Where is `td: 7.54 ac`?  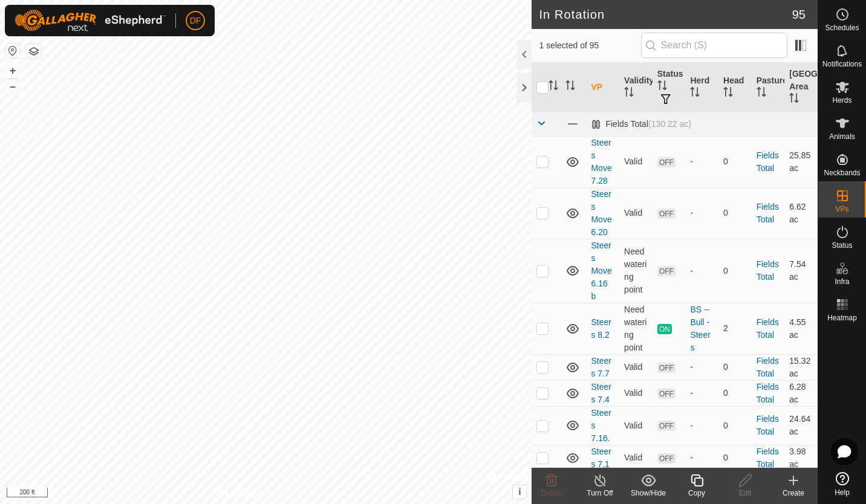 td: 7.54 ac is located at coordinates (800, 271).